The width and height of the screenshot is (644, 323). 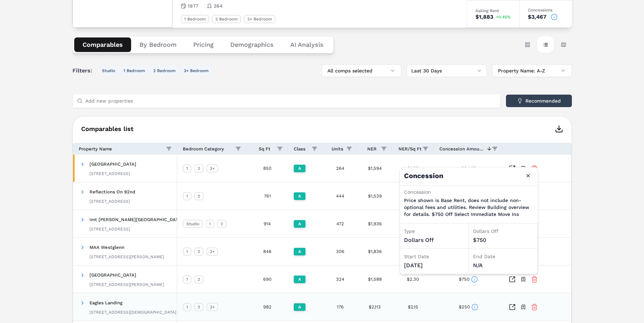 I want to click on div: $2,113, so click(x=375, y=307).